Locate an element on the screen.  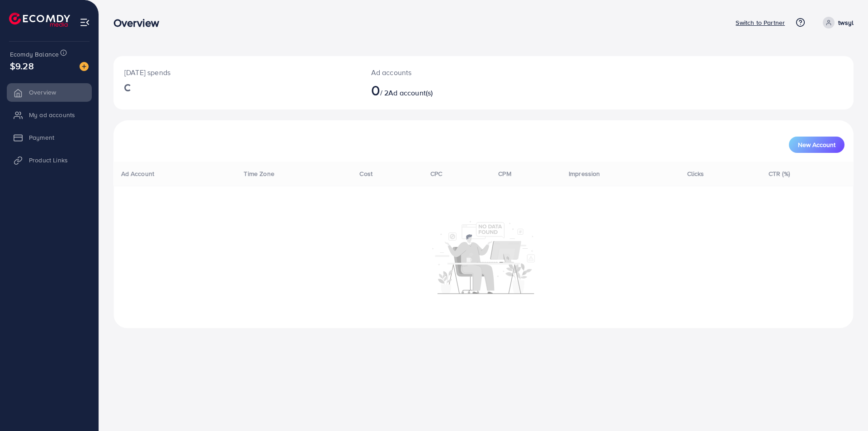
span: New Account is located at coordinates (816, 144).